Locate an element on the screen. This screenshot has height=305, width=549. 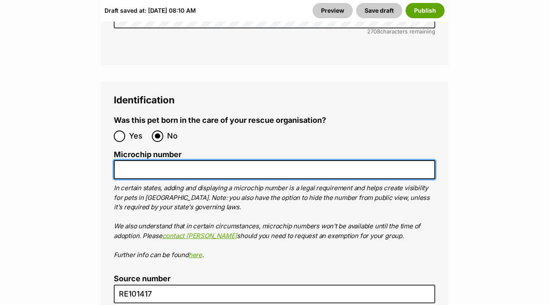
span: No is located at coordinates (176, 136).